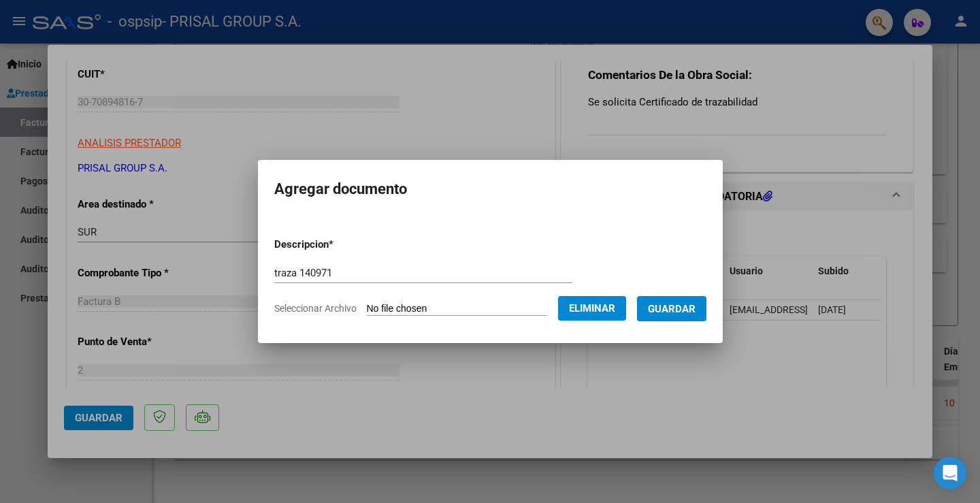 The width and height of the screenshot is (980, 503). What do you see at coordinates (593, 308) in the screenshot?
I see `span: Eliminar` at bounding box center [593, 308].